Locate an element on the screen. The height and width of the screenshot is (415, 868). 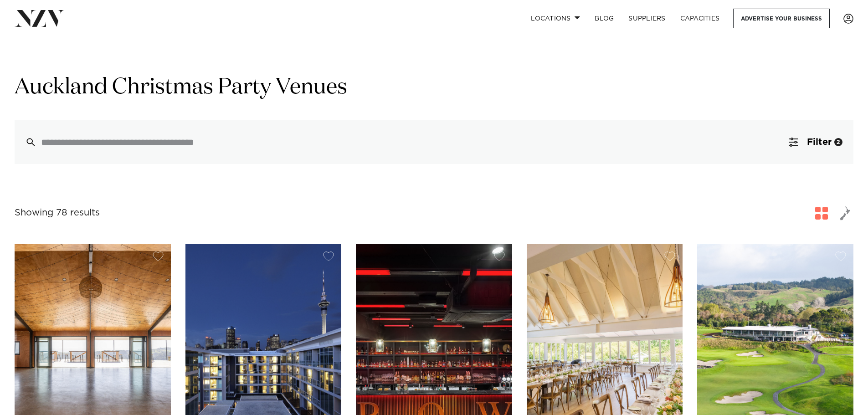
div: 2 is located at coordinates (838, 142).